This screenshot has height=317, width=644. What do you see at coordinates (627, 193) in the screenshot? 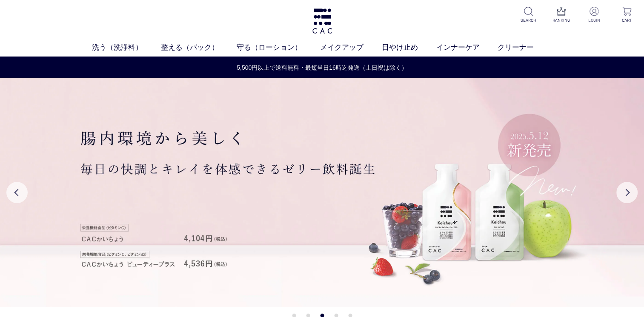
I see `button: Next` at bounding box center [627, 193].